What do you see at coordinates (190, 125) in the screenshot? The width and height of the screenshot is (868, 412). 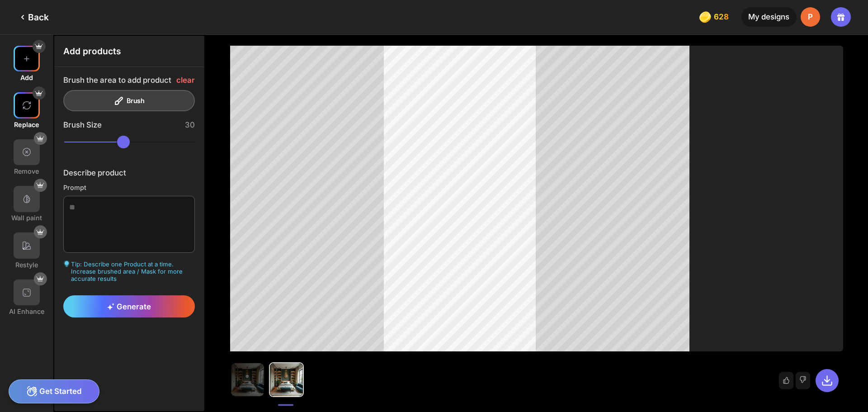 I see `div: 30` at bounding box center [190, 125].